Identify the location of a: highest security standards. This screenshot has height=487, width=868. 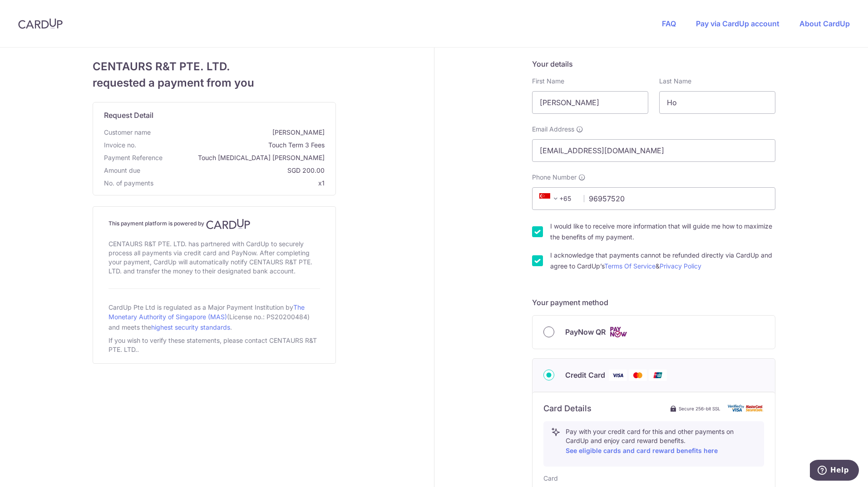
(190, 327).